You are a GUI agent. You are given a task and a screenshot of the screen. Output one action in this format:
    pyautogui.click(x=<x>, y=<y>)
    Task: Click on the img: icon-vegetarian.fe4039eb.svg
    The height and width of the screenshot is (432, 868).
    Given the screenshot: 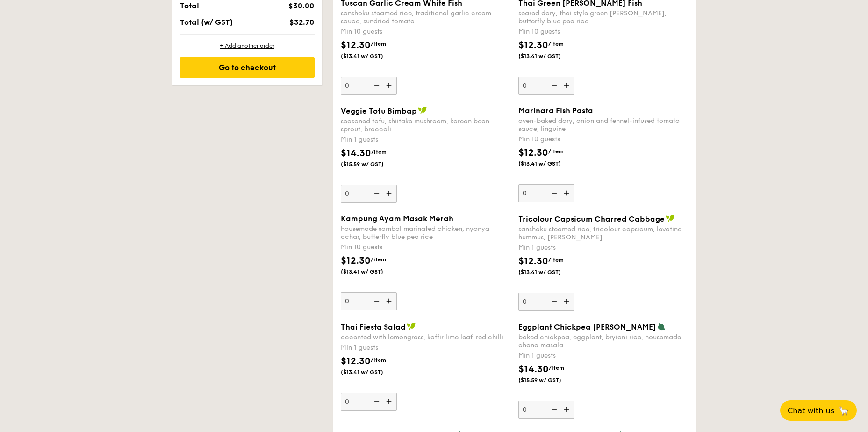 What is the action you would take?
    pyautogui.click(x=661, y=326)
    